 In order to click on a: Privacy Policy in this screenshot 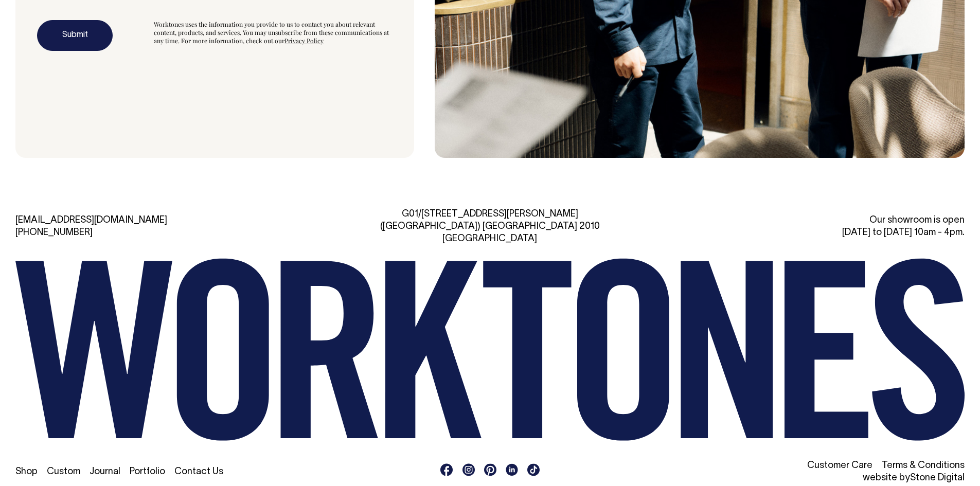, I will do `click(304, 40)`.